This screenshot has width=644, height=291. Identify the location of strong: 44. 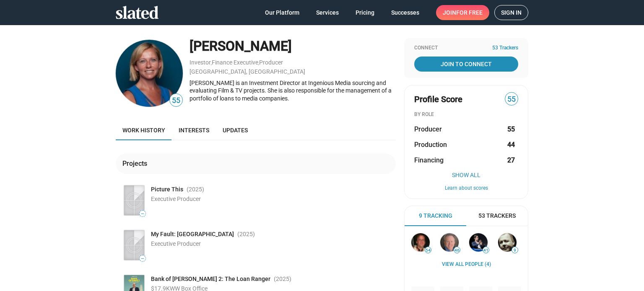
(511, 144).